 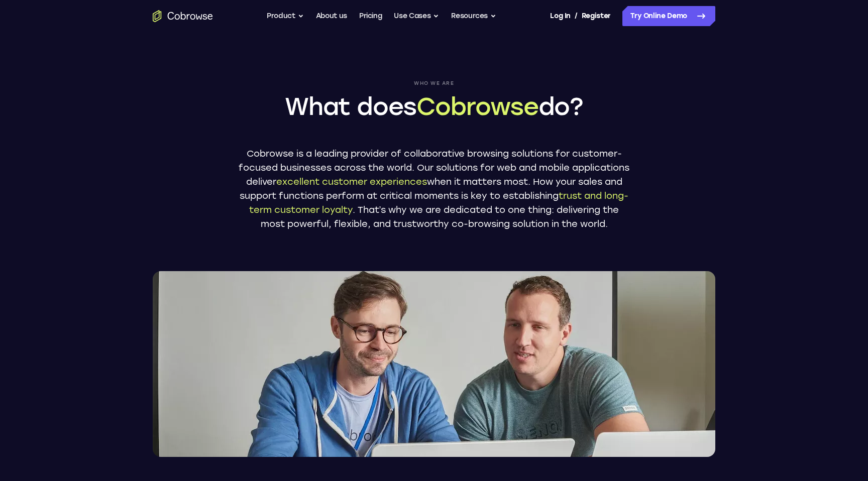 I want to click on a: Register, so click(x=596, y=16).